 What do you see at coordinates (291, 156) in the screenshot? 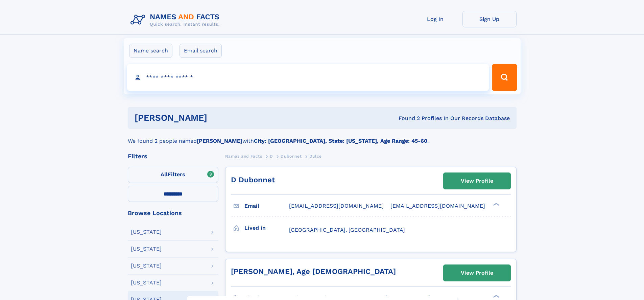
I see `a: Dubonnet` at bounding box center [291, 156].